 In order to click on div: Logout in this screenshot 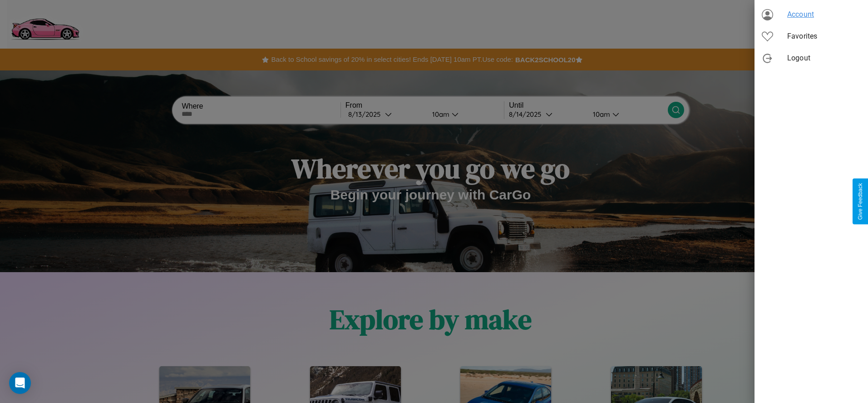, I will do `click(812, 58)`.